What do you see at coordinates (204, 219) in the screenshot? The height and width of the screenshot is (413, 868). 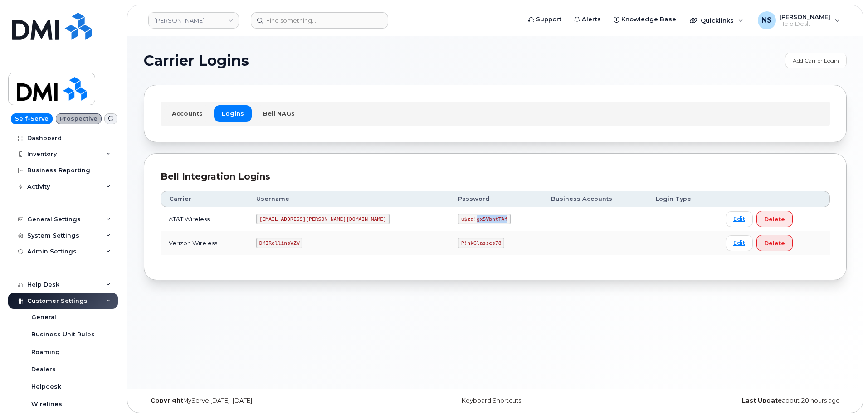 I see `td: AT&T Wireless` at bounding box center [204, 219].